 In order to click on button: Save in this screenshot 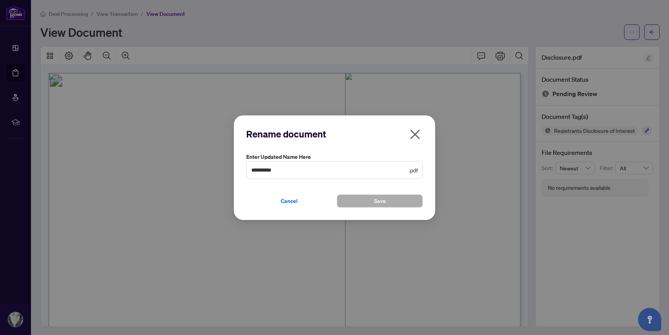, I will do `click(380, 201)`.